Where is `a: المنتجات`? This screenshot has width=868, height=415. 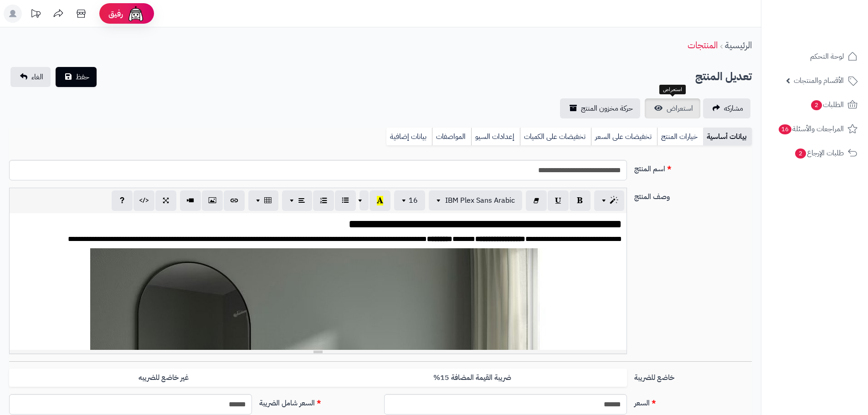
a: المنتجات is located at coordinates (702, 45).